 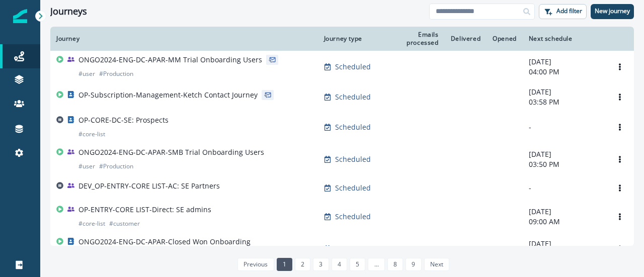 I want to click on ul: Pagination, so click(x=342, y=264).